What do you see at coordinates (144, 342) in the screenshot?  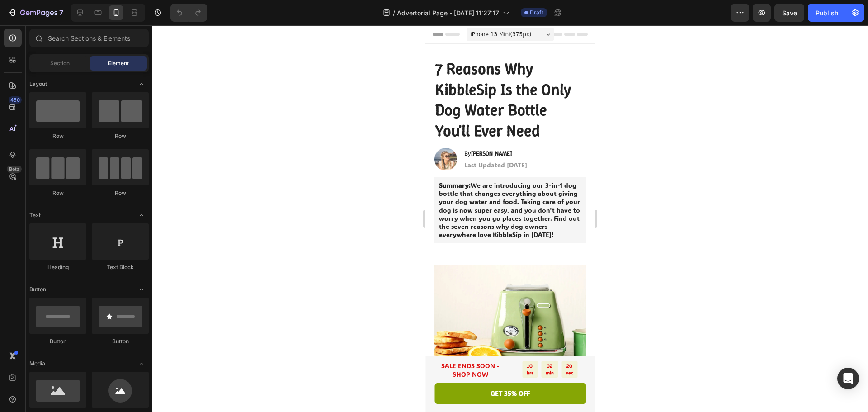 I see `div: 20` at bounding box center [144, 342].